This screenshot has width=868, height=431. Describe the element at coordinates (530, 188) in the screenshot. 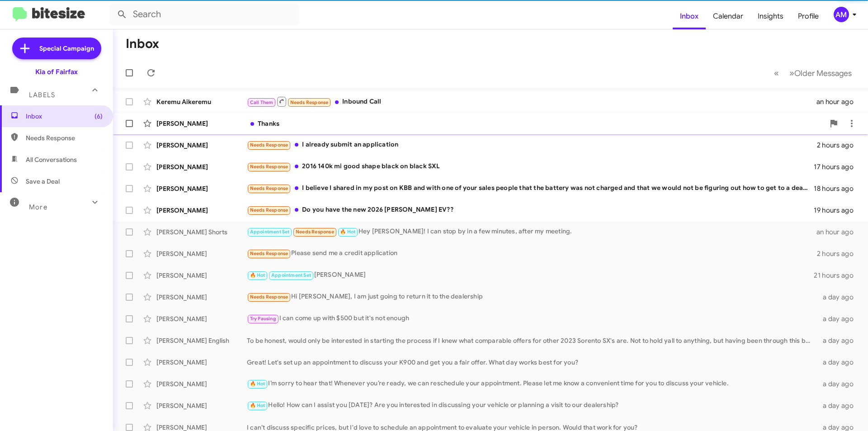

I see `div: I believe I shared in my post on KBB and with one of your sales people that the battery was not c...` at that location.